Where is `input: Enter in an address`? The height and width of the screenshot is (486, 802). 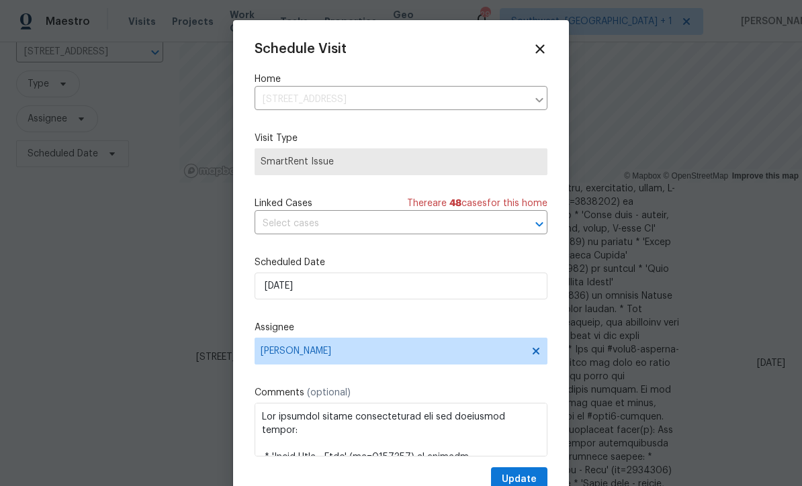
input: Enter in an address is located at coordinates (391, 99).